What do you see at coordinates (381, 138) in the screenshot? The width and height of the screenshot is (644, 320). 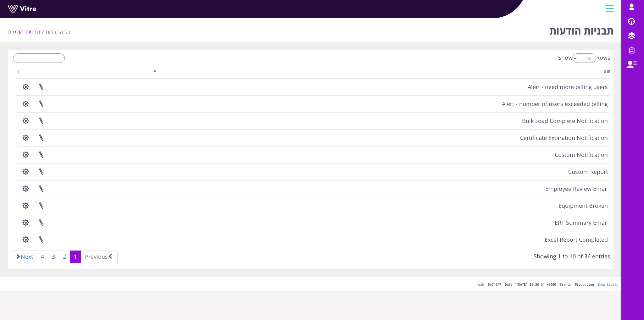 I see `td: Certificate Expiration Notification` at bounding box center [381, 138].